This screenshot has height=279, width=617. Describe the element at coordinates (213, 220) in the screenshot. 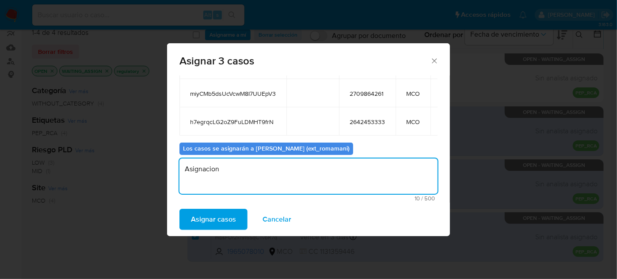

I see `button: Asignar casos` at that location.